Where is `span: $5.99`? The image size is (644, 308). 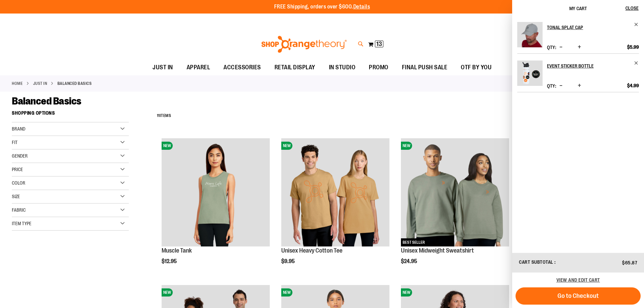
span: $5.99 is located at coordinates (633, 47).